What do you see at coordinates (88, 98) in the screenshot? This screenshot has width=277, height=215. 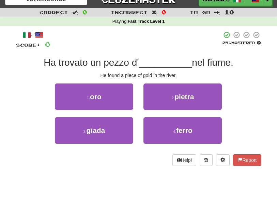 I see `small: 1 .` at bounding box center [88, 98].